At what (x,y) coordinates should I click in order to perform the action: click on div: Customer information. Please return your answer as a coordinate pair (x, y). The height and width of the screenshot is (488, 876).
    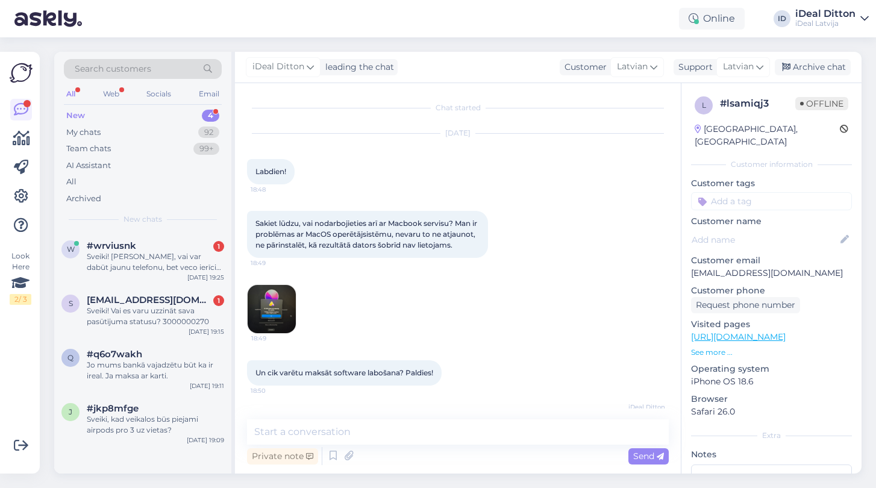
    Looking at the image, I should click on (771, 164).